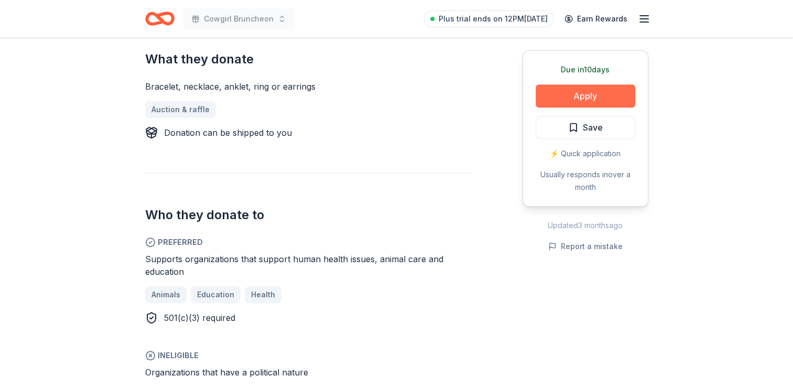  What do you see at coordinates (309, 355) in the screenshot?
I see `span: Ineligible` at bounding box center [309, 355].